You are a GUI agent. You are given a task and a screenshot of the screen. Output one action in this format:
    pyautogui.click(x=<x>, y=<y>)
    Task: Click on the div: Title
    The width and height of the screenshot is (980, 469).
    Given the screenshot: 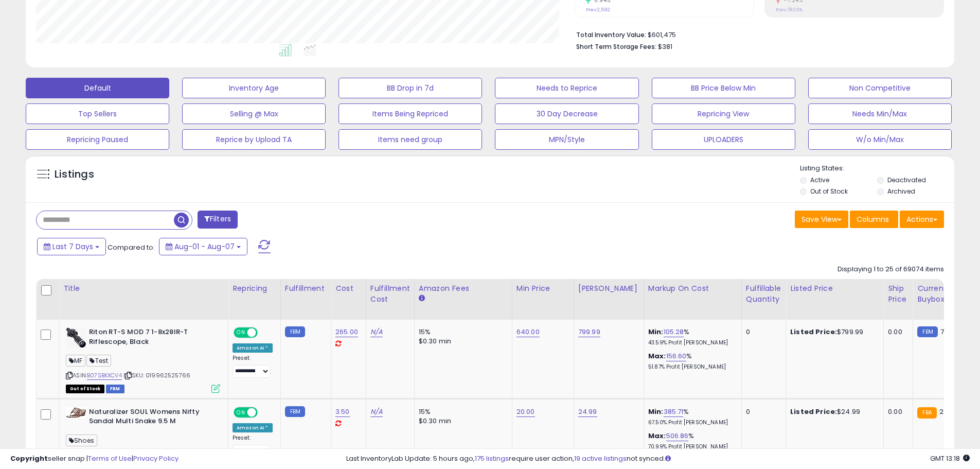 What is the action you would take?
    pyautogui.click(x=143, y=288)
    